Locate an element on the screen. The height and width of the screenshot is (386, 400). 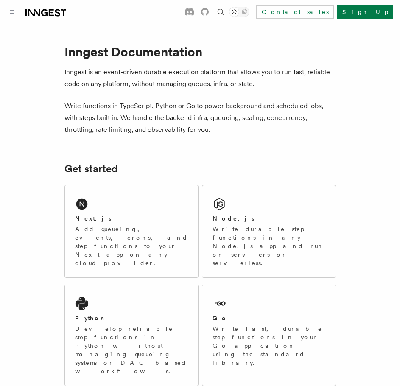
h2: Go is located at coordinates (220, 318).